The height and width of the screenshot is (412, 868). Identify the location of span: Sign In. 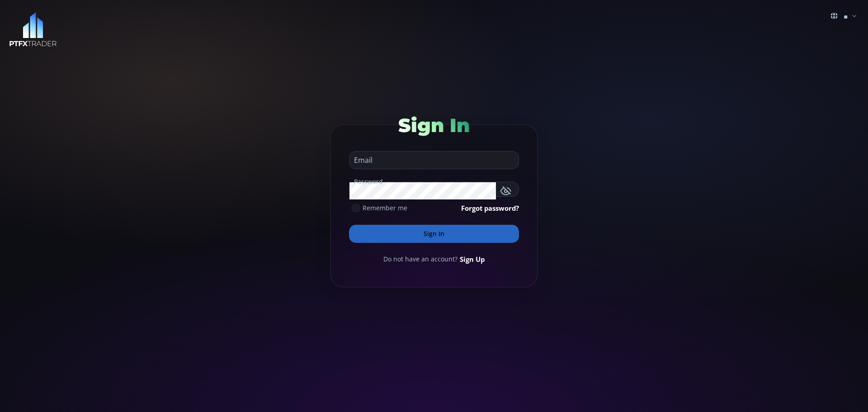
(434, 125).